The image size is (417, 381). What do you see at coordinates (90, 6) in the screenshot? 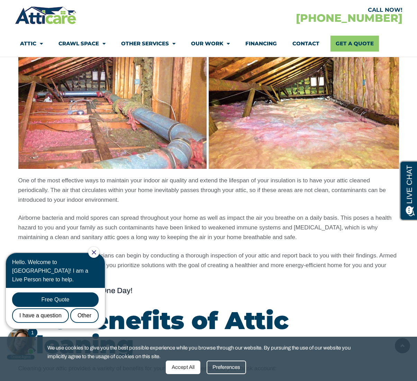
I see `a: Close Chat` at bounding box center [90, 6].